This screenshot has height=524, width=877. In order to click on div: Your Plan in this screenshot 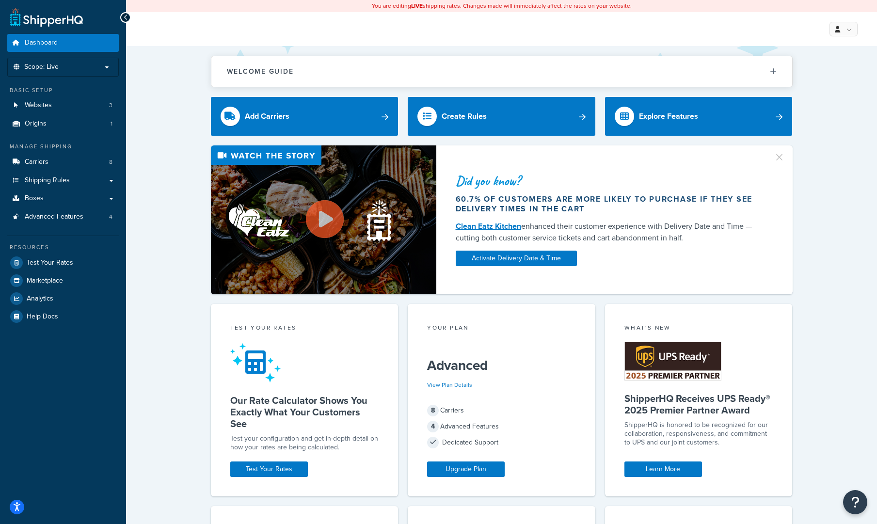, I will do `click(502, 329)`.